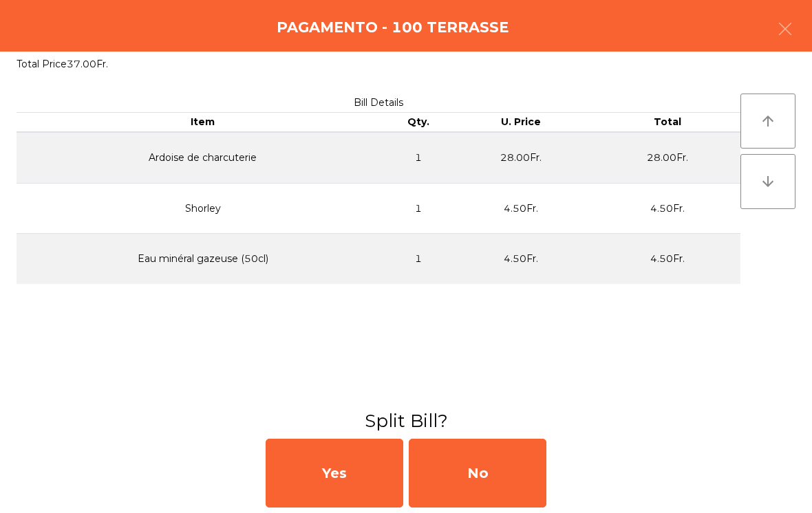 The image size is (812, 513). I want to click on th: Total, so click(667, 122).